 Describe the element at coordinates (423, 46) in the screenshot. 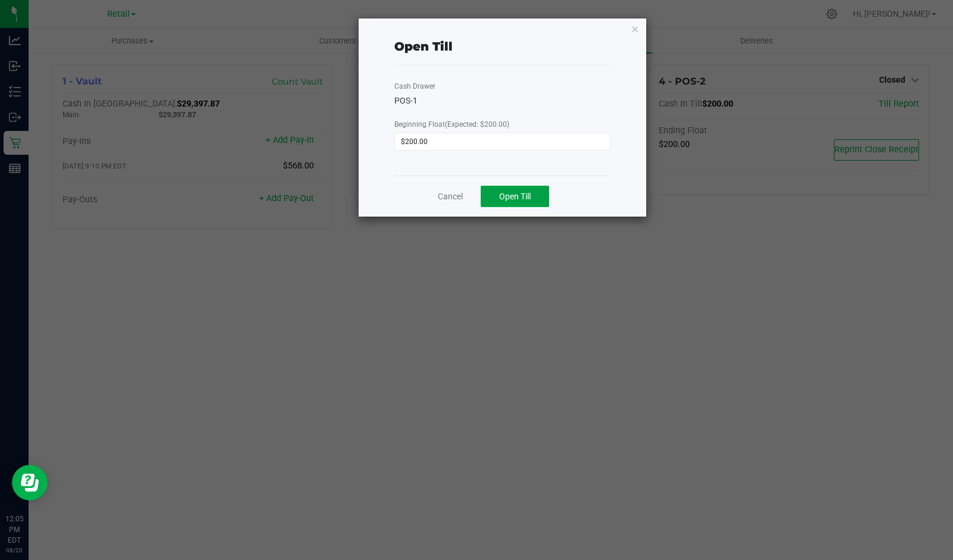

I see `div: Open Till` at that location.